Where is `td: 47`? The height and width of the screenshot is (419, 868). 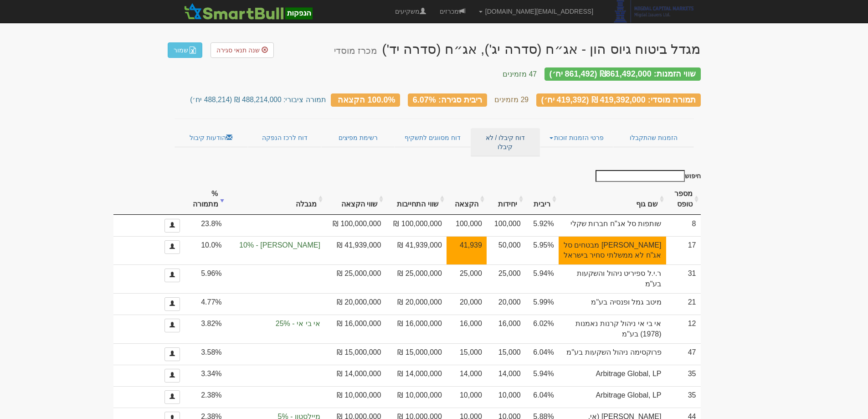
td: 47 is located at coordinates (684, 354).